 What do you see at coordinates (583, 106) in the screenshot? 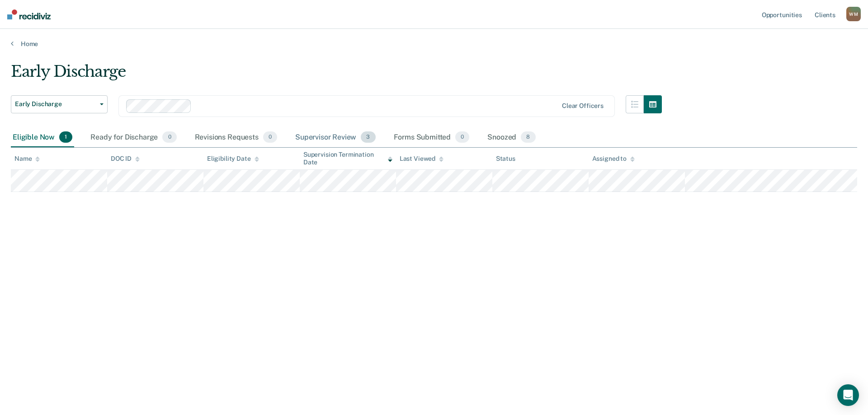
I see `div: Clear officers` at bounding box center [583, 106].